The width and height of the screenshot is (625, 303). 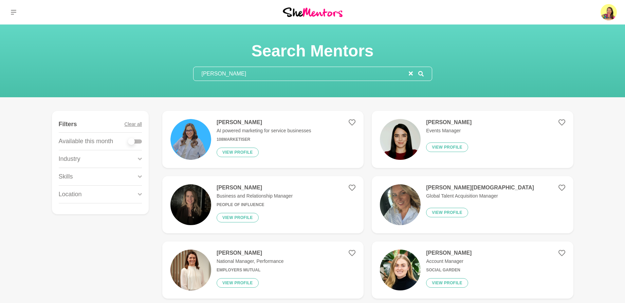 What do you see at coordinates (191, 204) in the screenshot?
I see `img: 4f8ac3869a007e0d1b6b374d8a6623d966617f2f-3024x4032.jpg` at bounding box center [191, 204].